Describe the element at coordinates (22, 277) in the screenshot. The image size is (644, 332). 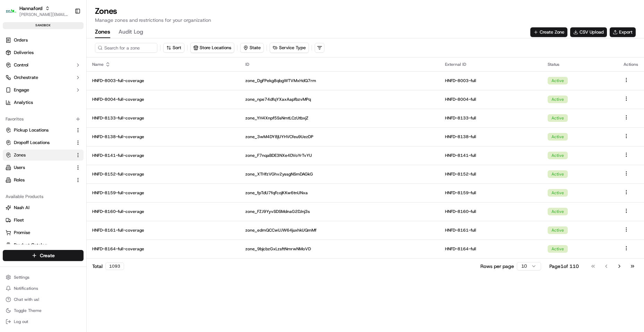
I see `span: Settings` at that location.